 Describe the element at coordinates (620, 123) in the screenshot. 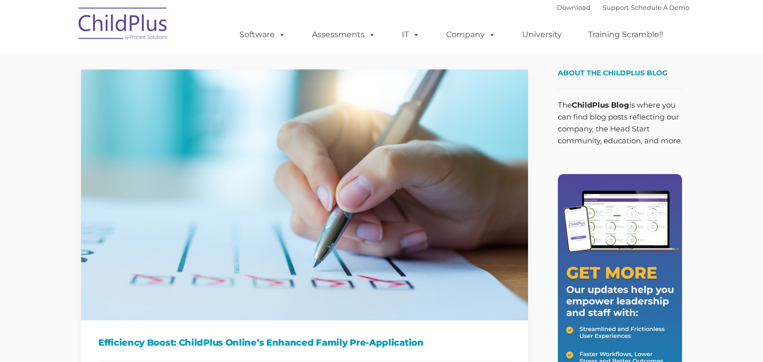

I see `p: The is where you can find blog posts reflecting our company, the Head Start community, education,...` at that location.